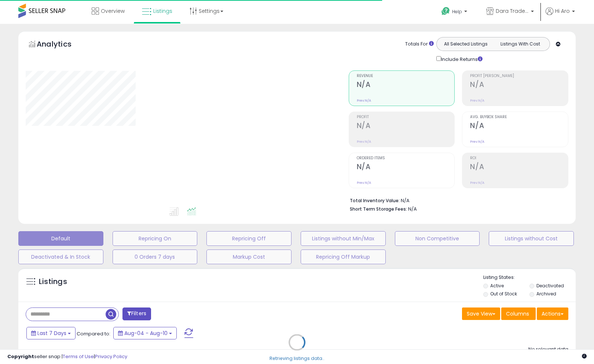  What do you see at coordinates (461, 59) in the screenshot?
I see `div: Include Returns` at bounding box center [461, 59].